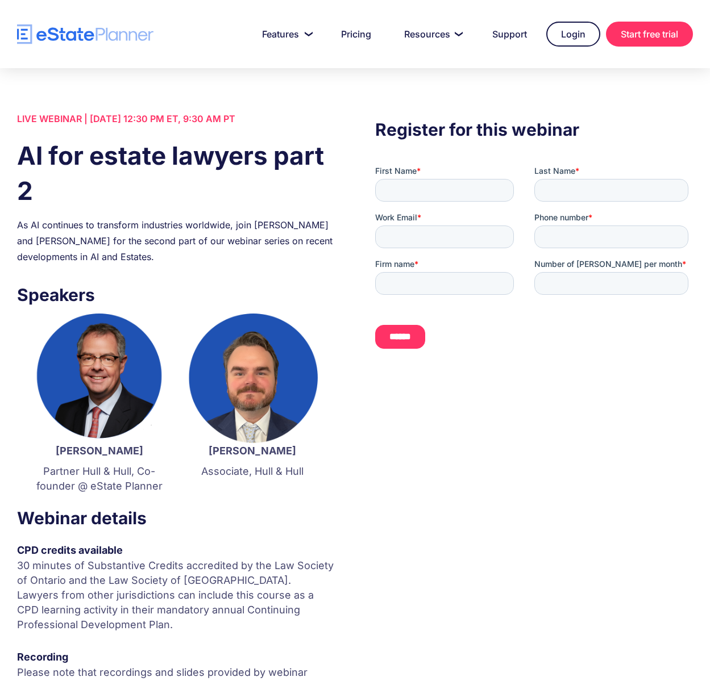  I want to click on a: Start free trial, so click(649, 34).